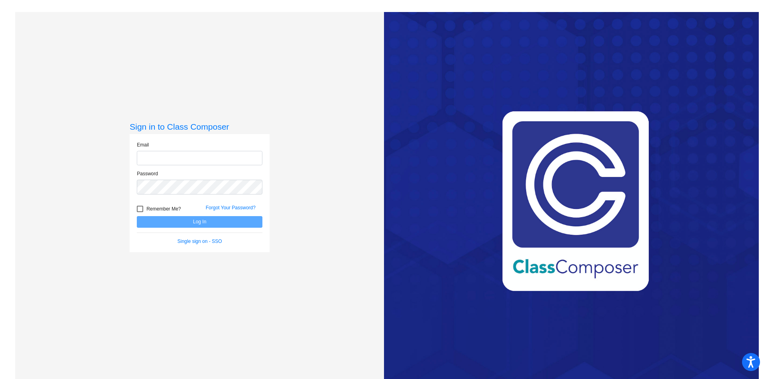 This screenshot has width=768, height=379. Describe the element at coordinates (200, 222) in the screenshot. I see `button: Log In` at that location.